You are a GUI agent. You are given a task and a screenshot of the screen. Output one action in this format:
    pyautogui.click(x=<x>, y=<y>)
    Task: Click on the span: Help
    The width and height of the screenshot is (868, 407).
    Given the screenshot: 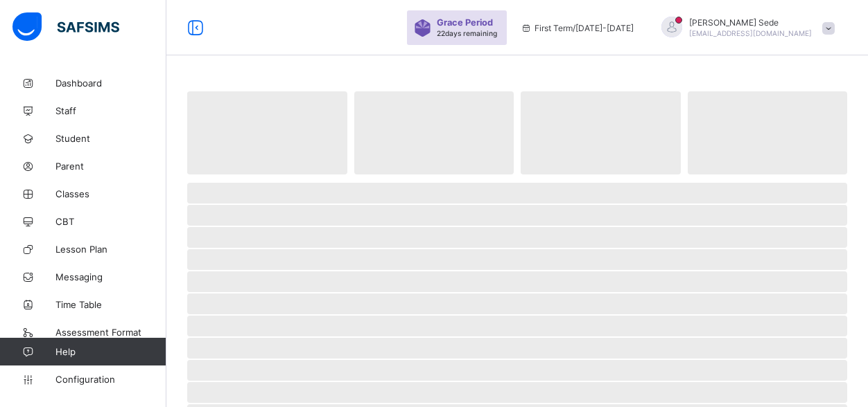 What is the action you would take?
    pyautogui.click(x=111, y=352)
    